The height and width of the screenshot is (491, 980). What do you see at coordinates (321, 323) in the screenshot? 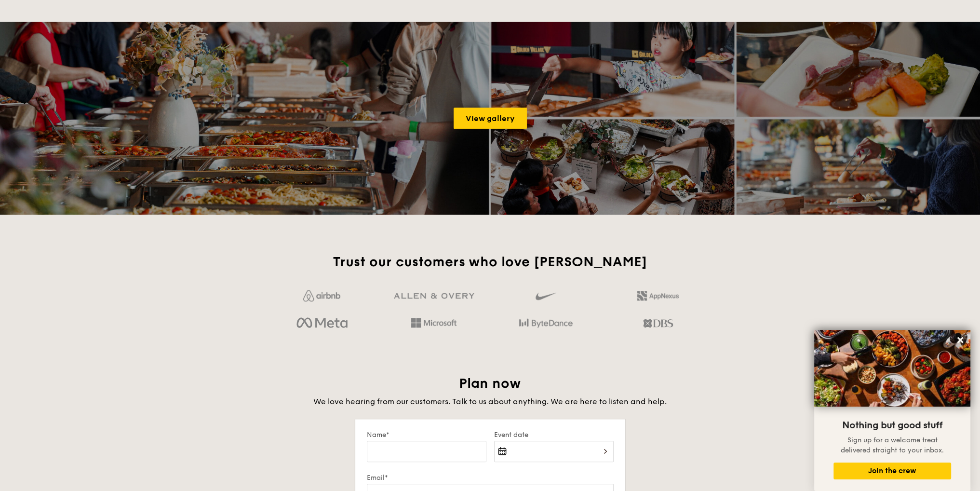
I see `img: meta.d311700b.png` at bounding box center [321, 323].